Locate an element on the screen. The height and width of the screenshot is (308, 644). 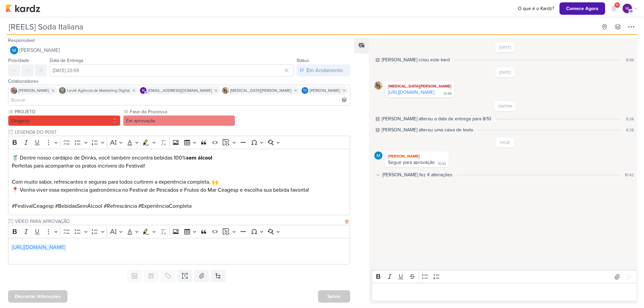
div: 9:09 is located at coordinates (630, 60).